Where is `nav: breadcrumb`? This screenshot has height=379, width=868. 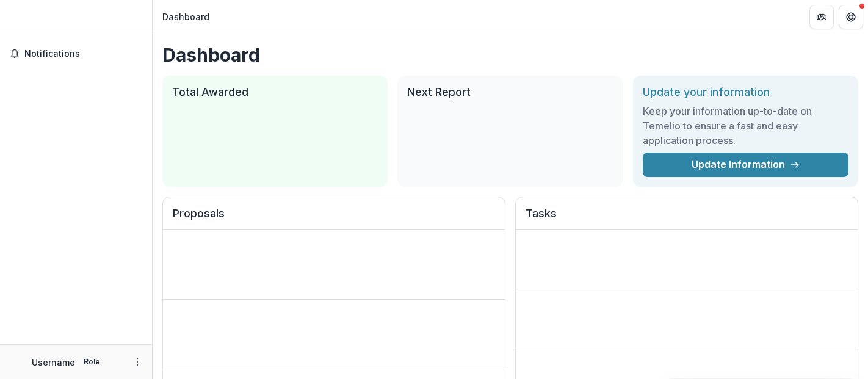 nav: breadcrumb is located at coordinates (185, 16).